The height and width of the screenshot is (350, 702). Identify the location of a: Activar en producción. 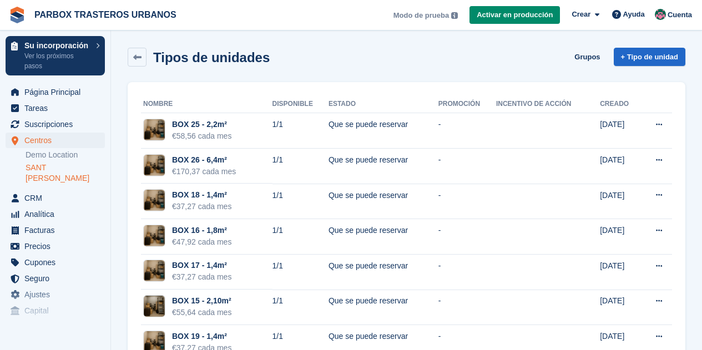
(514, 15).